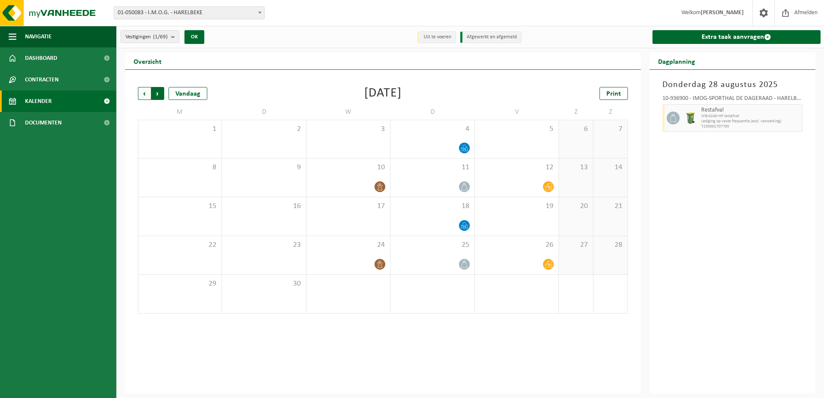  What do you see at coordinates (348, 168) in the screenshot?
I see `span: 10` at bounding box center [348, 168].